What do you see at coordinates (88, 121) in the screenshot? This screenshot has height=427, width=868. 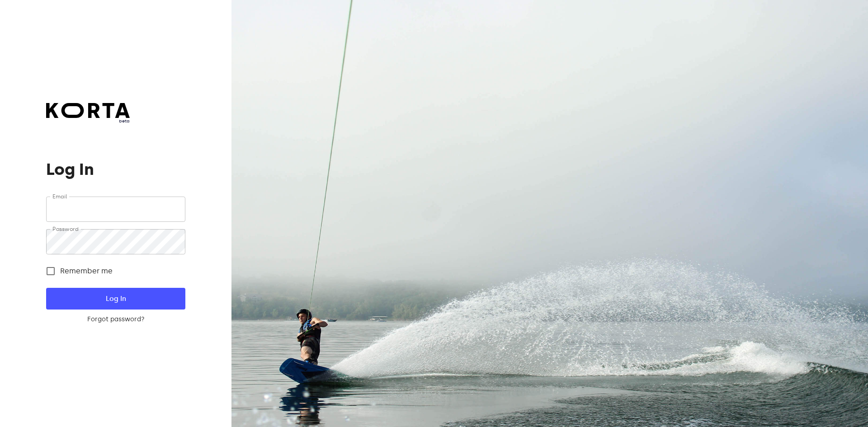 I see `span: beta` at bounding box center [88, 121].